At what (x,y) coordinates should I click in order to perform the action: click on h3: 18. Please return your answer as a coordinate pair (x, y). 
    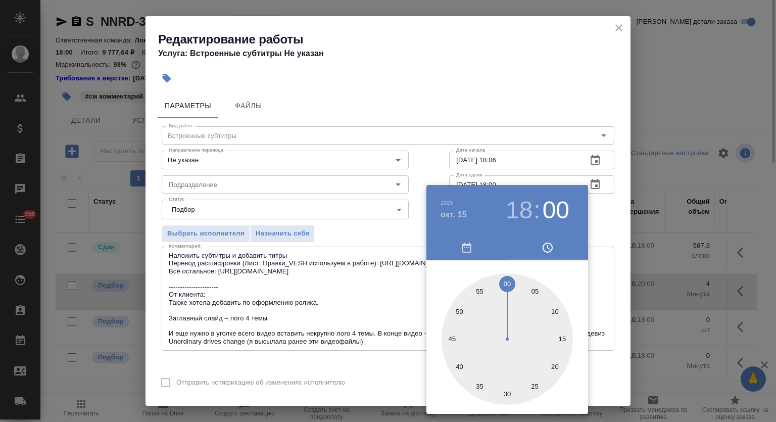
    Looking at the image, I should click on (519, 210).